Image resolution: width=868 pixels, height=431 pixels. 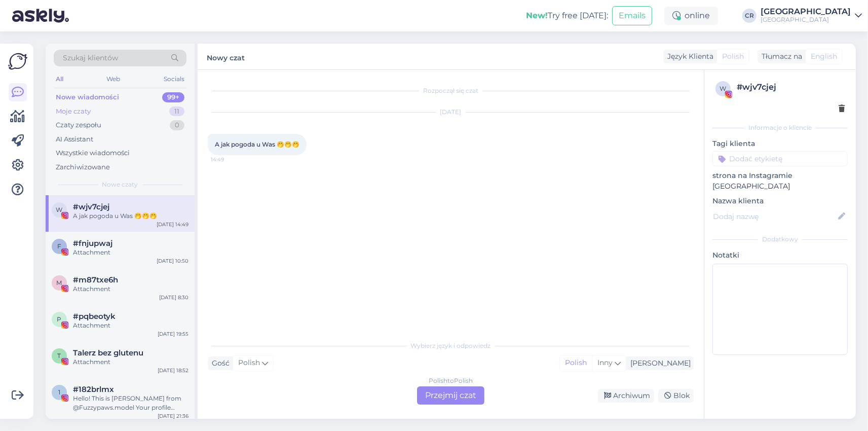 What do you see at coordinates (576, 363) in the screenshot?
I see `div: Polish` at bounding box center [576, 363].